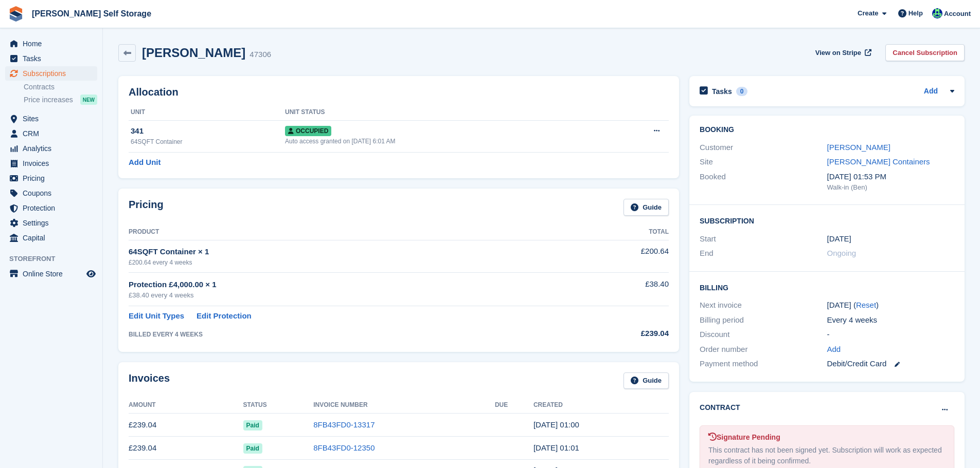 The height and width of the screenshot is (468, 980). Describe the element at coordinates (556, 448) in the screenshot. I see `time: 2025-06-28 00:01:45 UTC` at that location.